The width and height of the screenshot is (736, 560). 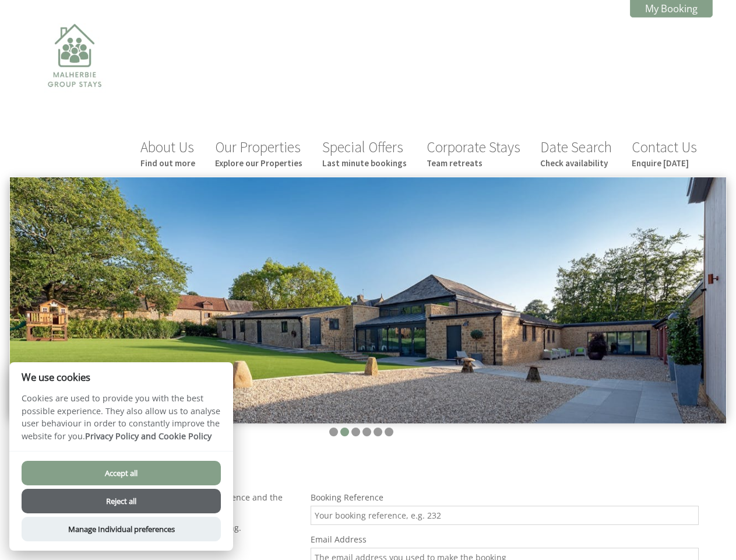 What do you see at coordinates (505, 515) in the screenshot?
I see `input: Your booking reference, e.g. 232` at bounding box center [505, 515].